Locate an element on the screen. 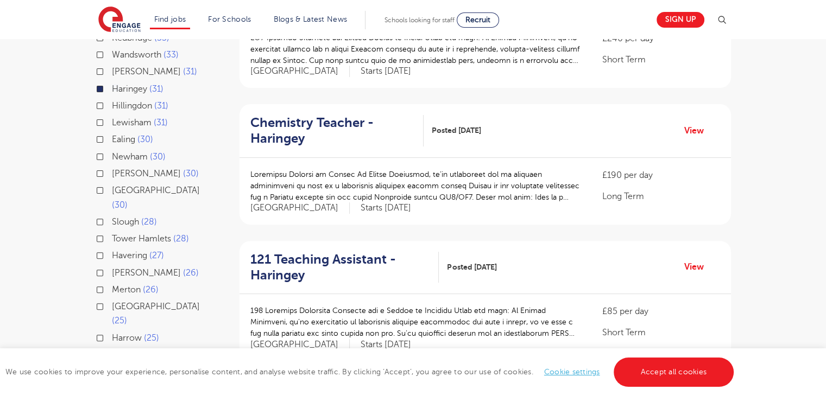 Image resolution: width=826 pixels, height=396 pixels. span: Redbridge is located at coordinates (132, 38).